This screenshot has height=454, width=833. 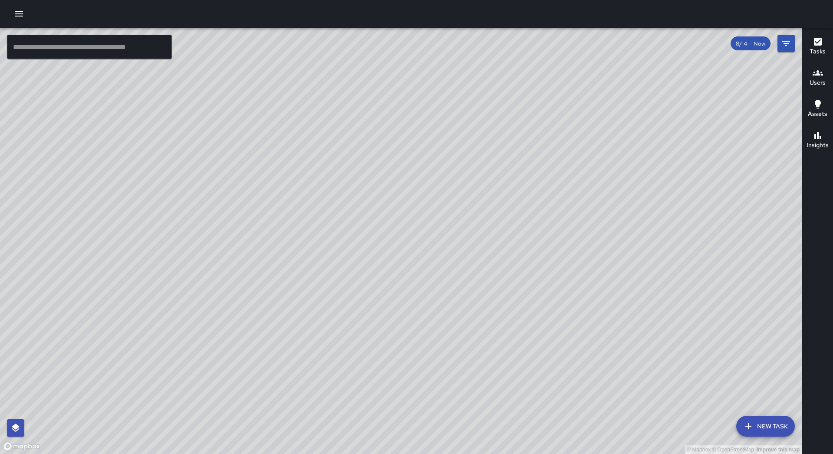 What do you see at coordinates (817, 47) in the screenshot?
I see `button: Tasks` at bounding box center [817, 47].